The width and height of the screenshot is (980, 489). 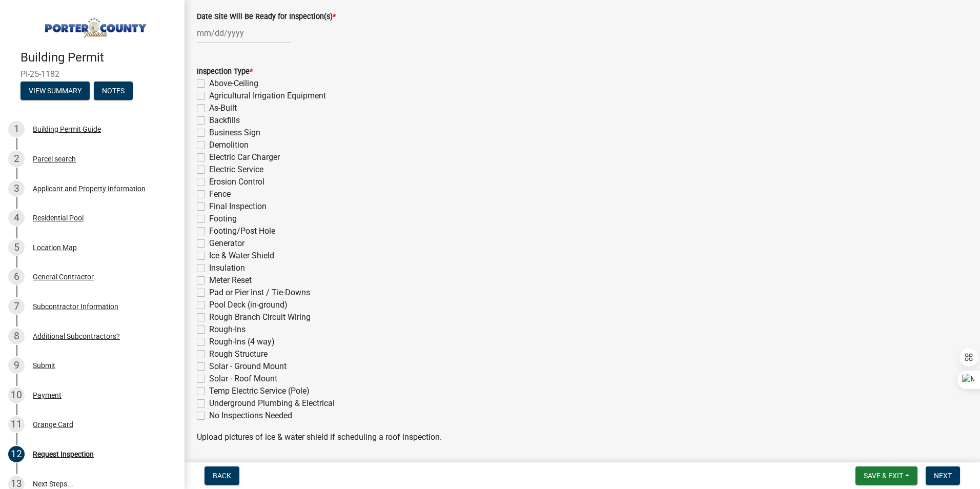 I want to click on label: Electric Service, so click(x=236, y=170).